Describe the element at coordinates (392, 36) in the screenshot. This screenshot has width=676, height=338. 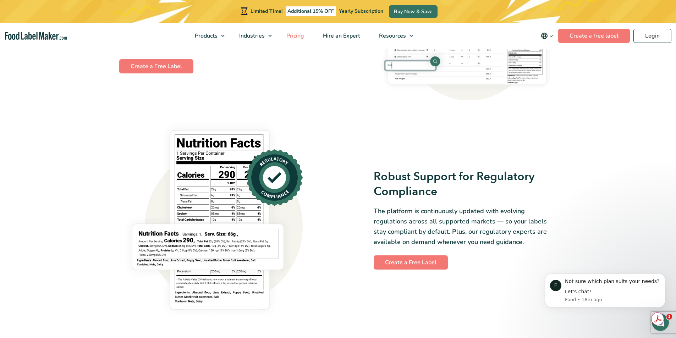
I see `span: Resources` at that location.